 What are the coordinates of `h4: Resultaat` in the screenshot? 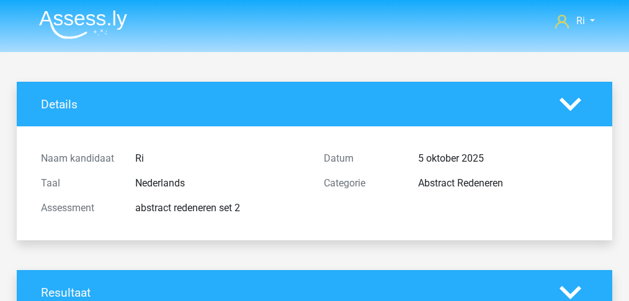 It's located at (291, 293).